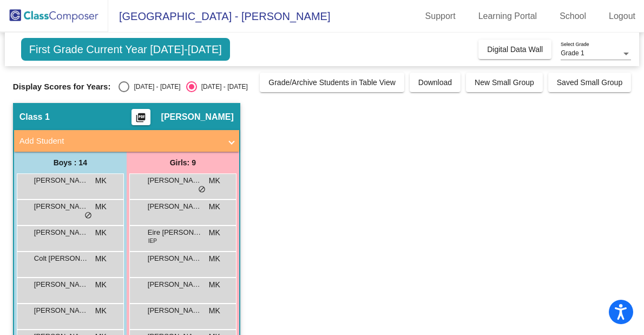 The width and height of the screenshot is (644, 335). I want to click on button: Grade/Archive Students in Table View, so click(332, 82).